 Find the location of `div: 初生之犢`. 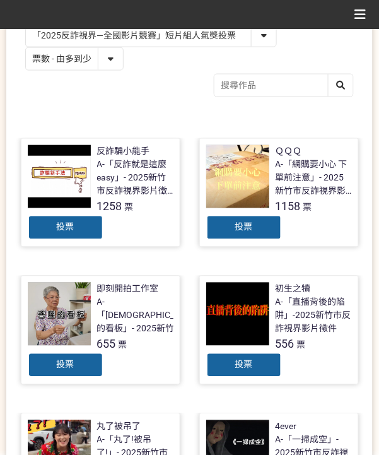

div: 初生之犢 is located at coordinates (294, 289).